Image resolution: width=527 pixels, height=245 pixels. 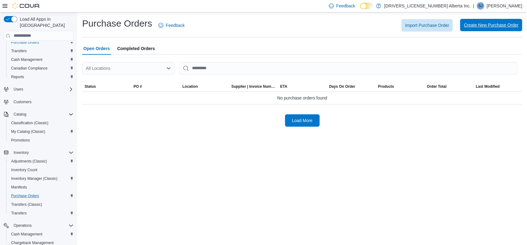 What do you see at coordinates (41, 51) in the screenshot?
I see `button: Transfers` at bounding box center [41, 51].